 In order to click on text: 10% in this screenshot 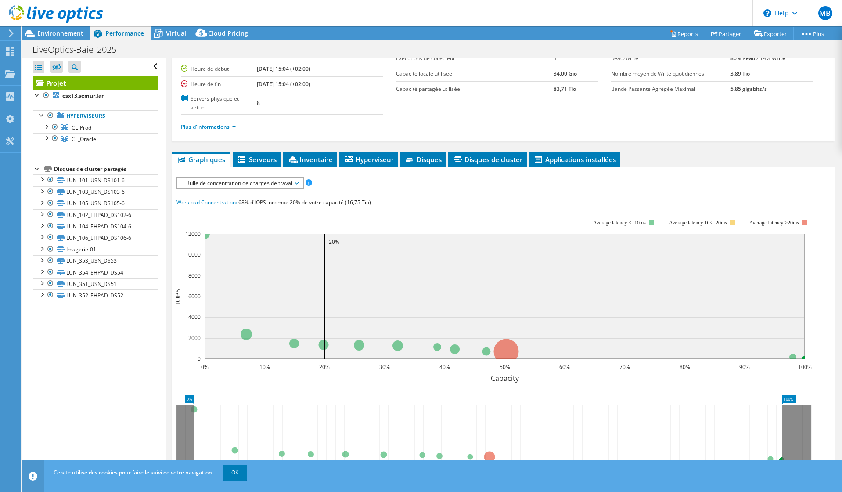, I will do `click(265, 367)`.